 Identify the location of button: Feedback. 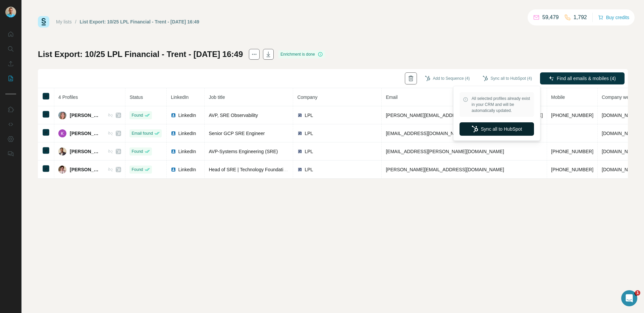
(11, 154).